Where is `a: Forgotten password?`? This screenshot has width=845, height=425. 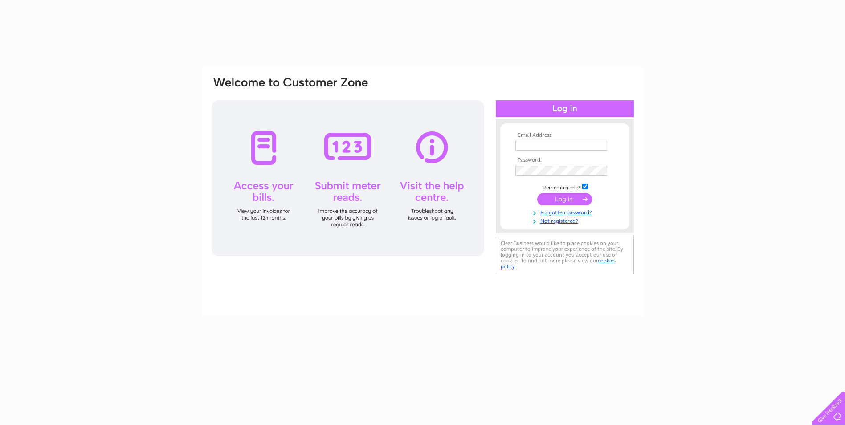
a: Forgotten password? is located at coordinates (565, 211).